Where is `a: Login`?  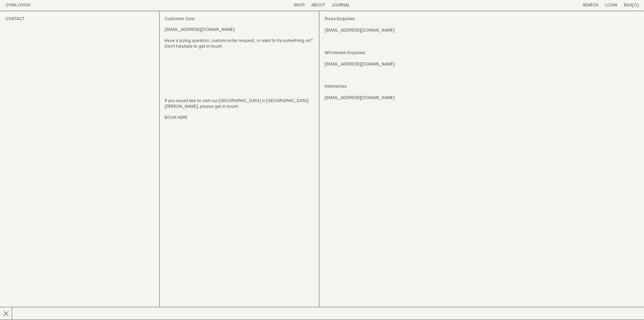 a: Login is located at coordinates (611, 5).